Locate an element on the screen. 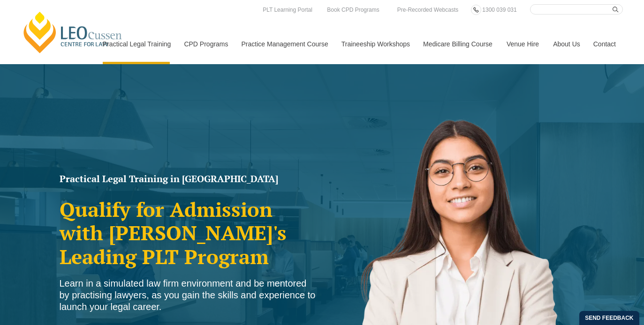 The width and height of the screenshot is (644, 325). a: Book CPD Programs is located at coordinates (353, 10).